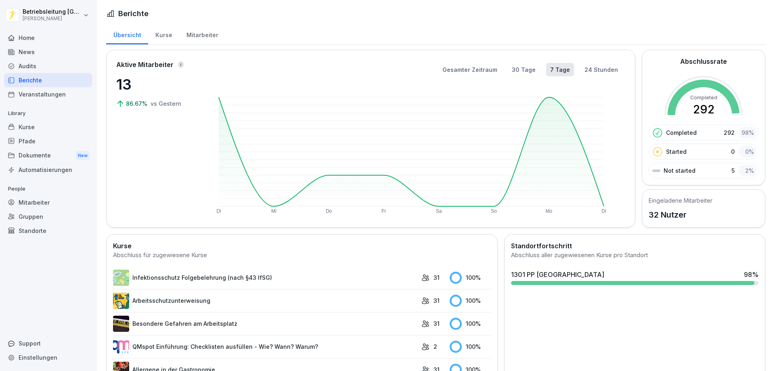 The width and height of the screenshot is (775, 371). What do you see at coordinates (48, 155) in the screenshot?
I see `div: Dokumente` at bounding box center [48, 155].